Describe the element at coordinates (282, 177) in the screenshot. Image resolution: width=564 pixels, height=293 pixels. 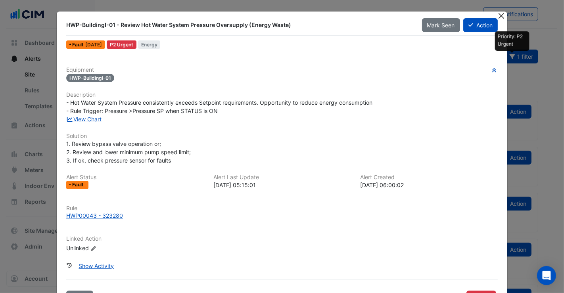
I see `h6: Alert Last Update` at that location.